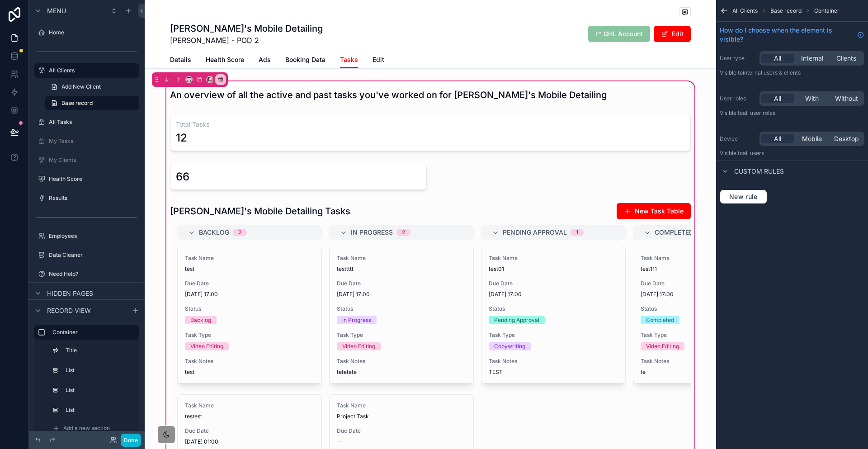 This screenshot has height=449, width=868. I want to click on label: Data Cleaner, so click(93, 255).